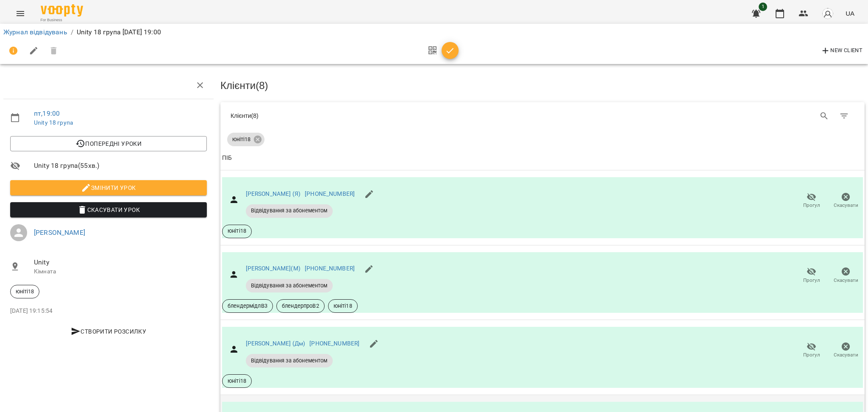  Describe the element at coordinates (763, 7) in the screenshot. I see `span: 1` at that location.